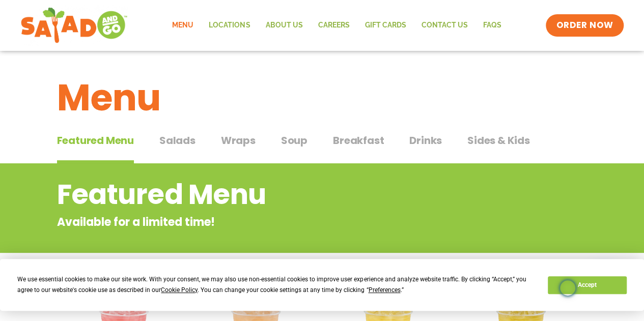 The width and height of the screenshot is (644, 321). I want to click on div: We use essential cookies to make our site work. With your consent, we may also use non-essential ..., so click(276, 285).